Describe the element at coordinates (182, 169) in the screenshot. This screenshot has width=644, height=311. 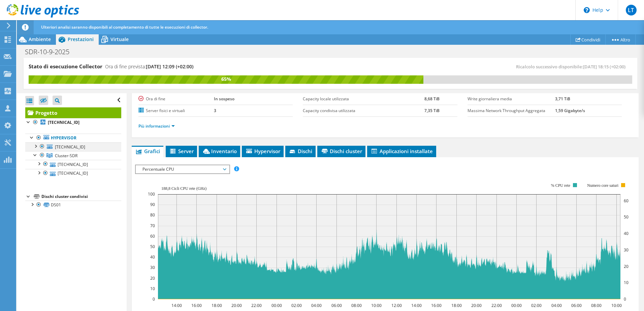
I see `span: Percentuale CPU` at that location.